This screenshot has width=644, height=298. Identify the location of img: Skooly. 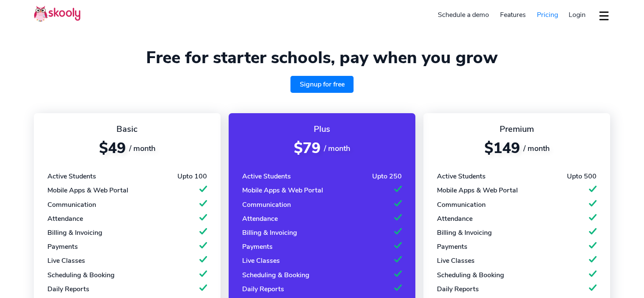
(57, 13).